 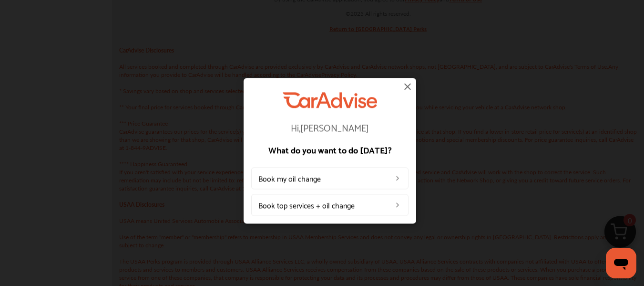 What do you see at coordinates (330, 178) in the screenshot?
I see `a: Book my oil change` at bounding box center [330, 178].